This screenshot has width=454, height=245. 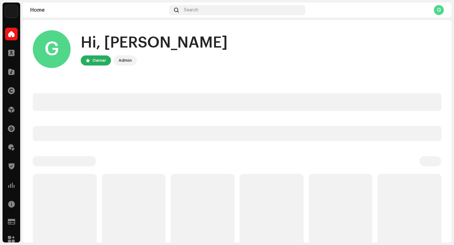 What do you see at coordinates (191, 10) in the screenshot?
I see `span: Search` at bounding box center [191, 10].